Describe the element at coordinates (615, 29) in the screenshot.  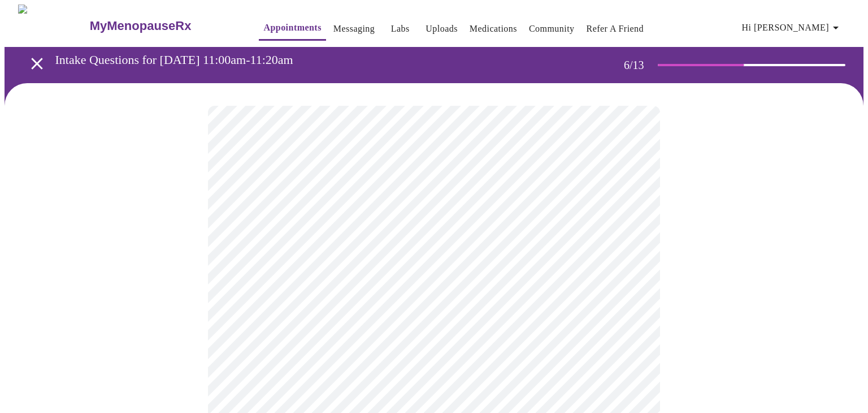
I see `a: Refer a Friend` at that location.